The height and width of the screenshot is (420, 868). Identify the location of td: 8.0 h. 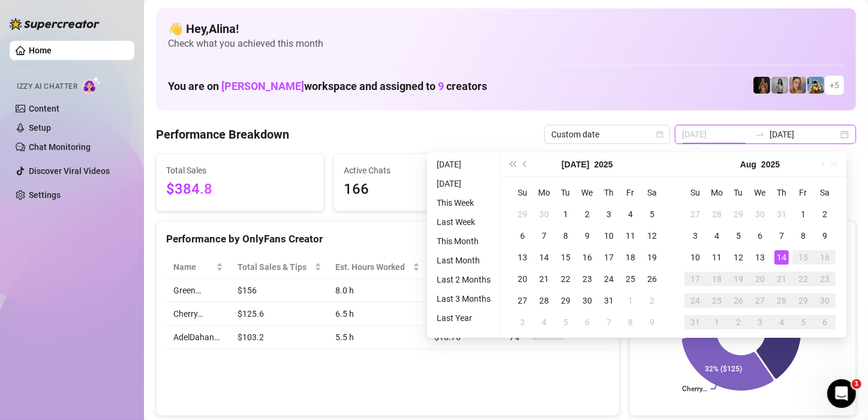
(378, 290).